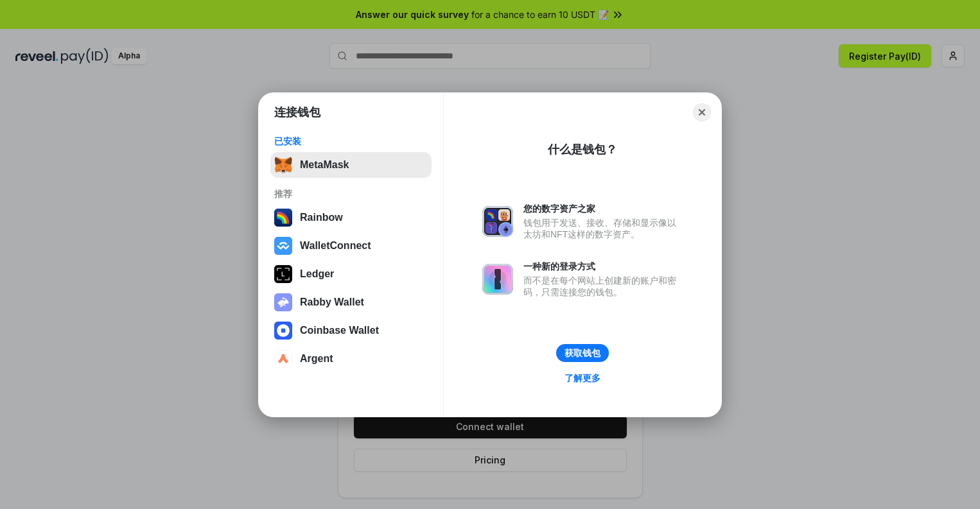 This screenshot has height=509, width=980. Describe the element at coordinates (603, 286) in the screenshot. I see `div: 而不是在每个网站上创建新的账户和密码，只需连接您的钱包。` at that location.